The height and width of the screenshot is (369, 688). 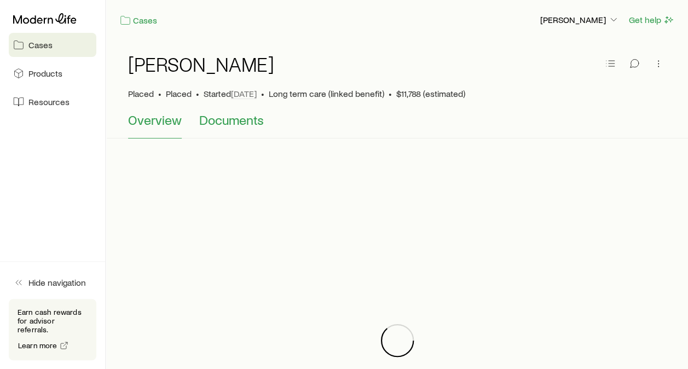 What do you see at coordinates (179, 94) in the screenshot?
I see `span: Placed` at bounding box center [179, 94].